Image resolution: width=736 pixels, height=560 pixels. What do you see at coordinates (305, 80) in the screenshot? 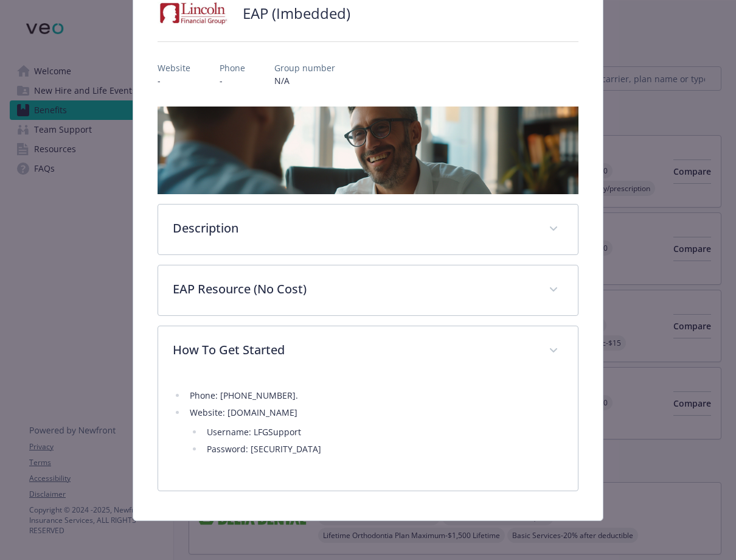
I see `p: N/A` at bounding box center [305, 80].